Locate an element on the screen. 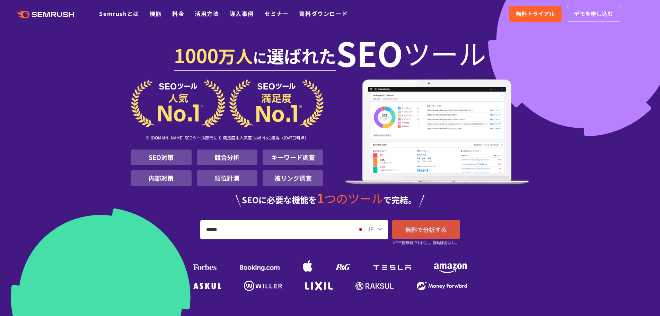  a: Semrushとは is located at coordinates (119, 14).